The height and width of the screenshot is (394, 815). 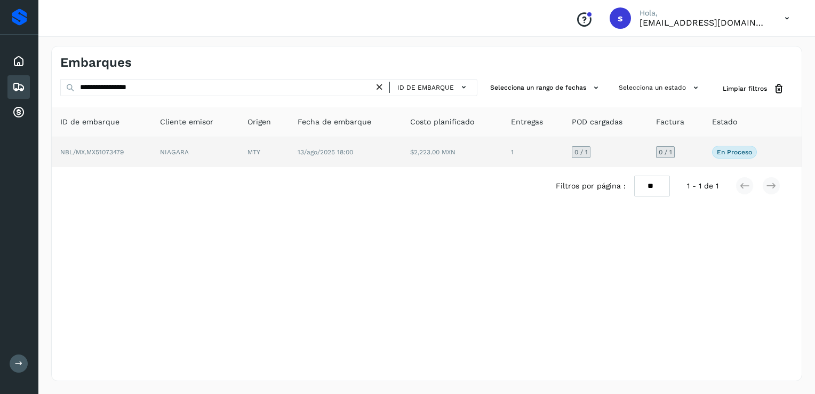 What do you see at coordinates (704, 22) in the screenshot?
I see `p: sectram23@gmail.com` at bounding box center [704, 22].